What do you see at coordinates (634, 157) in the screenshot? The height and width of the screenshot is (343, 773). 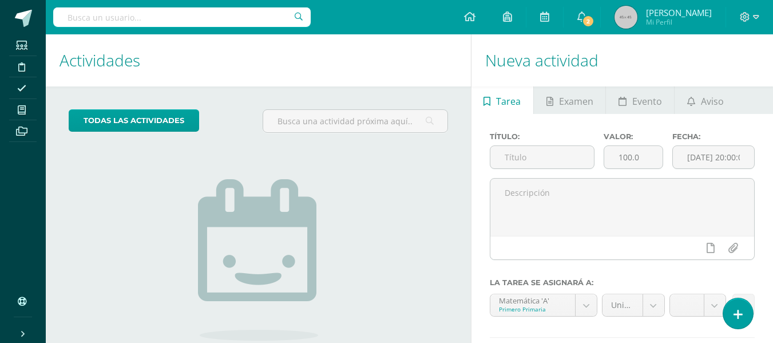 I see `input: Puntos máximos` at bounding box center [634, 157].